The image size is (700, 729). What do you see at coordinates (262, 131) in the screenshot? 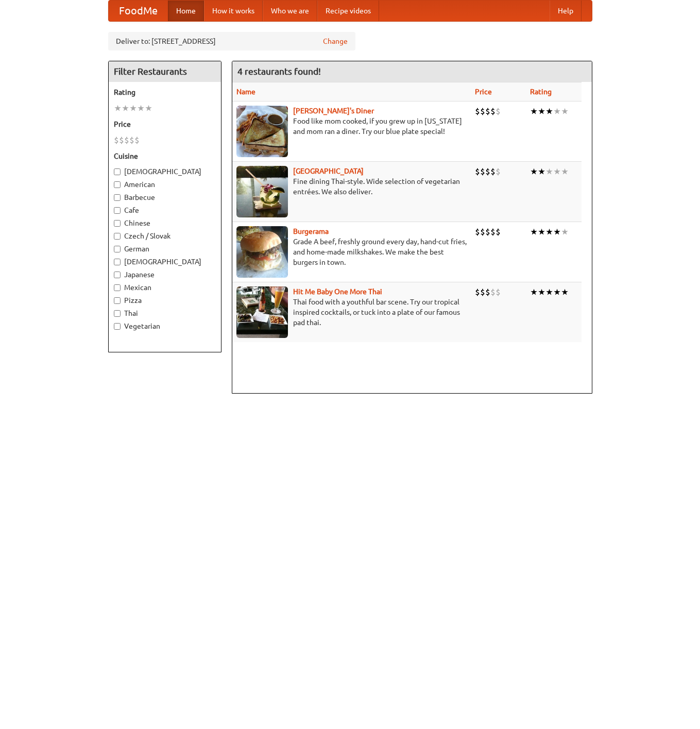
I see `img: sallys.jpg` at bounding box center [262, 131].